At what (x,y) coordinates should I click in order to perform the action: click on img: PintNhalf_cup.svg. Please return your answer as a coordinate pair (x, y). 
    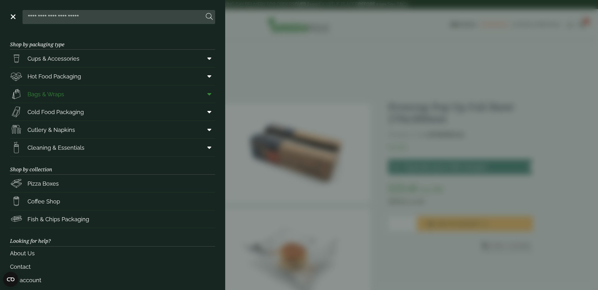
    Looking at the image, I should click on (16, 59).